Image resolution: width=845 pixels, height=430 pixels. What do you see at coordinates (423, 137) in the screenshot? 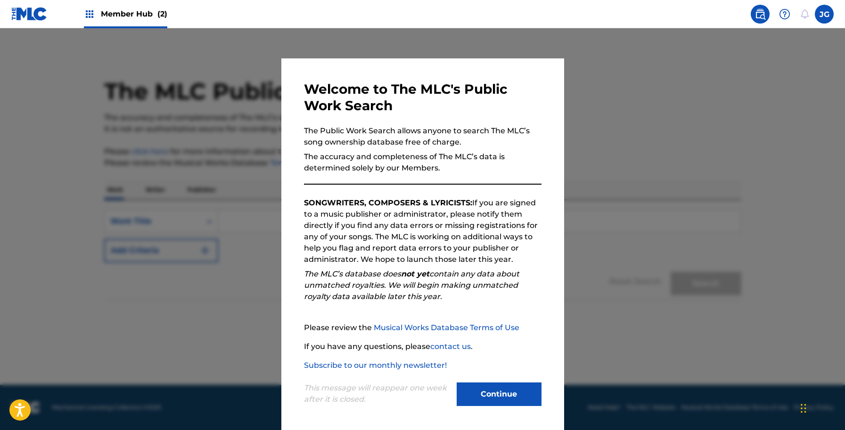
I see `p: The Public Work Search allows anyone to search The MLC’s song ownership database free of charge.` at bounding box center [423, 137].